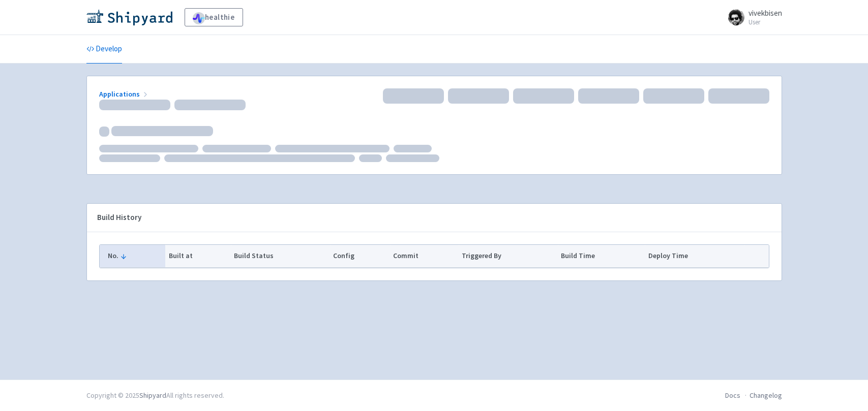 Image resolution: width=868 pixels, height=411 pixels. I want to click on img: Shipyard logo, so click(129, 17).